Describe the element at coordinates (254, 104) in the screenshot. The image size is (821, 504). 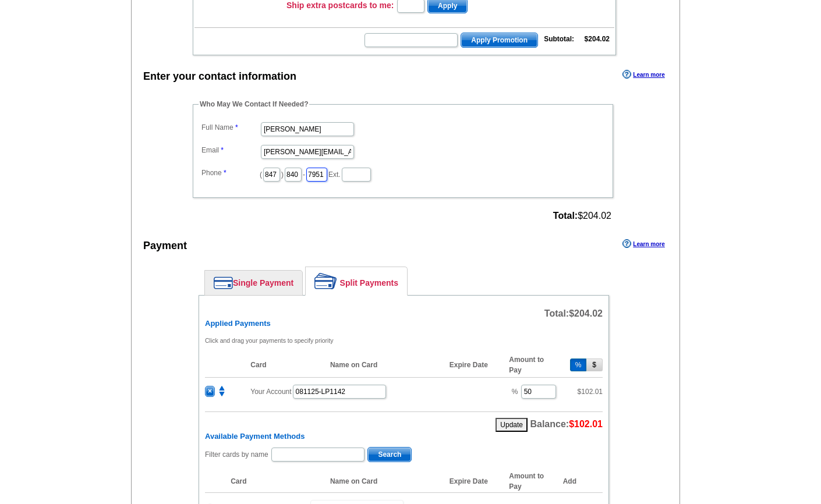
I see `legend: Who May We Contact If Needed?` at that location.